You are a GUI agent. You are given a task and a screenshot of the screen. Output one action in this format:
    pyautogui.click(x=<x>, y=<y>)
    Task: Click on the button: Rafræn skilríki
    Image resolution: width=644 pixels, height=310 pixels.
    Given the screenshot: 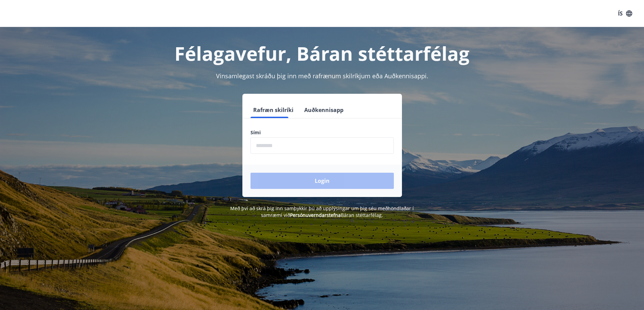 What is the action you would take?
    pyautogui.click(x=273, y=110)
    